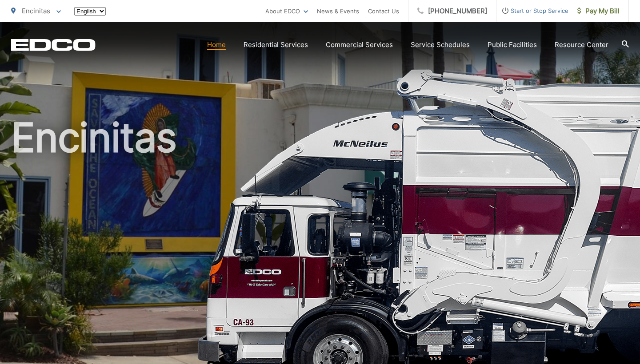 The image size is (640, 364). Describe the element at coordinates (440, 45) in the screenshot. I see `a: Service Schedules` at that location.